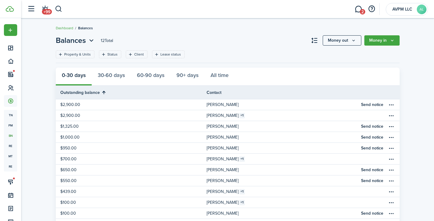 Image resolution: width=434 pixels, height=221 pixels. What do you see at coordinates (11, 135) in the screenshot?
I see `a: bn` at bounding box center [11, 135].